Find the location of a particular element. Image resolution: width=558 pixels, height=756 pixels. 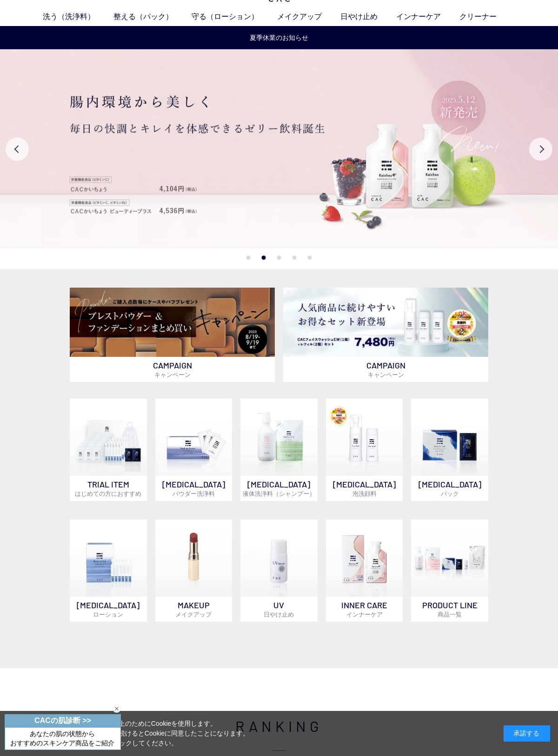

a: 夏季休業のお知らせ is located at coordinates (279, 38).